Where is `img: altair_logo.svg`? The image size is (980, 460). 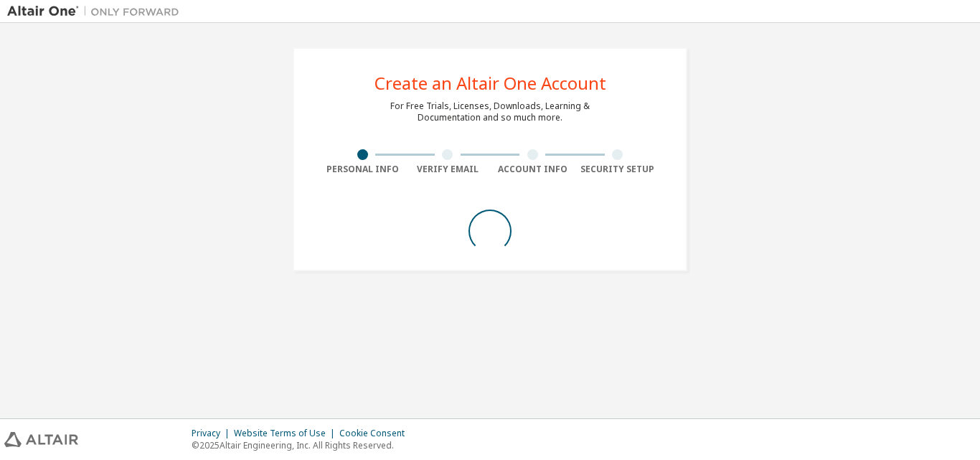
img: altair_logo.svg is located at coordinates (41, 439).